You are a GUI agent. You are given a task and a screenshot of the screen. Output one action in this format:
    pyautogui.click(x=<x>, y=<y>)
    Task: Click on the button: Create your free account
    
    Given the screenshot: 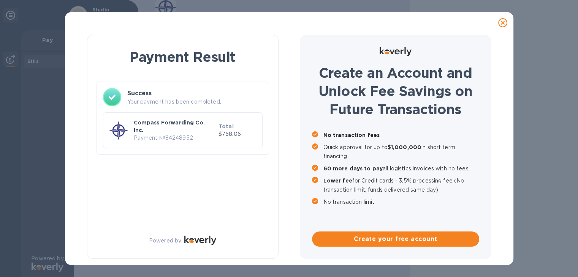 What is the action you would take?
    pyautogui.click(x=395, y=239)
    